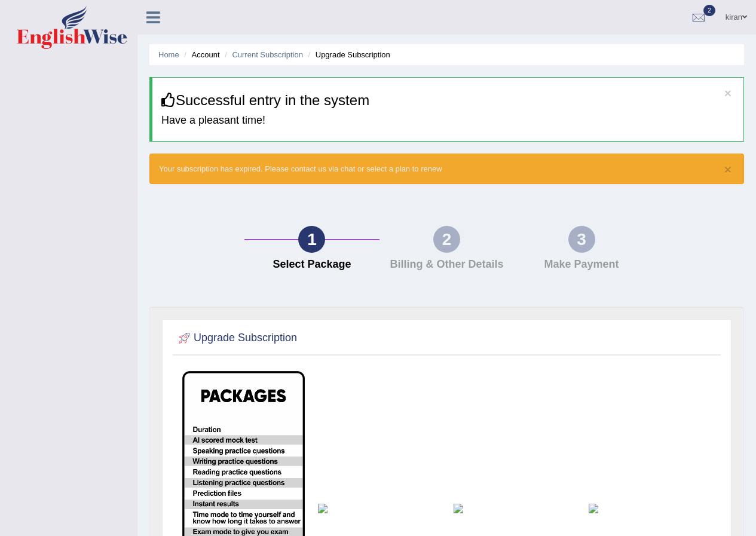 The height and width of the screenshot is (536, 756). What do you see at coordinates (200, 55) in the screenshot?
I see `li: Account` at bounding box center [200, 55].